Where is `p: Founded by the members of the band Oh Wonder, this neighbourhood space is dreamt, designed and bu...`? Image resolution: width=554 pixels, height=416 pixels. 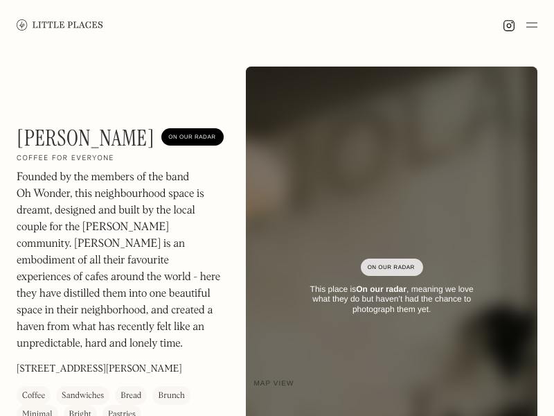 p: Founded by the members of the band Oh Wonder, this neighbourhood space is dreamt, designed and bu... is located at coordinates (120, 261).